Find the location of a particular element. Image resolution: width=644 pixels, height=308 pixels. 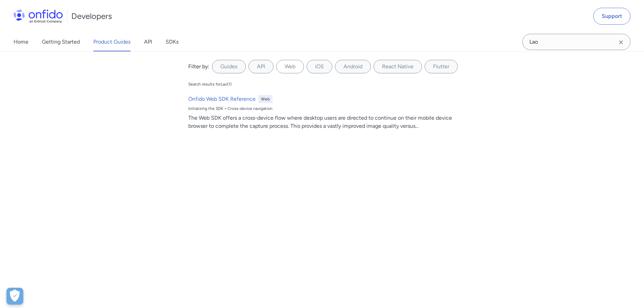

a: Getting Started is located at coordinates (61, 42).